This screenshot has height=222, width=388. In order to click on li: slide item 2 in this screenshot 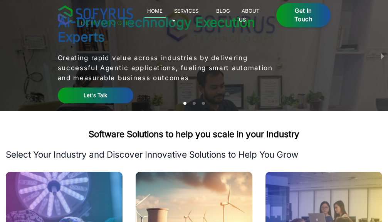, I will do `click(194, 103)`.